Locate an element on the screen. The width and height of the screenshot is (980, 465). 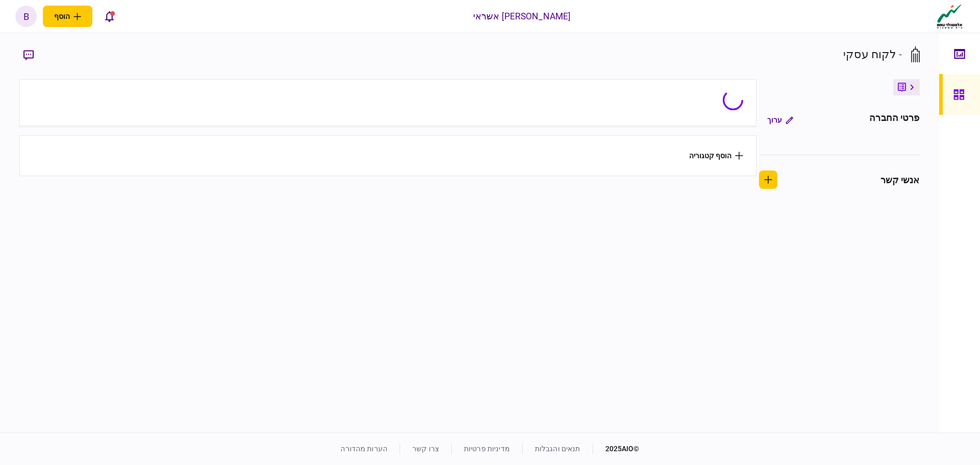
a: צרו קשר is located at coordinates (426, 449).